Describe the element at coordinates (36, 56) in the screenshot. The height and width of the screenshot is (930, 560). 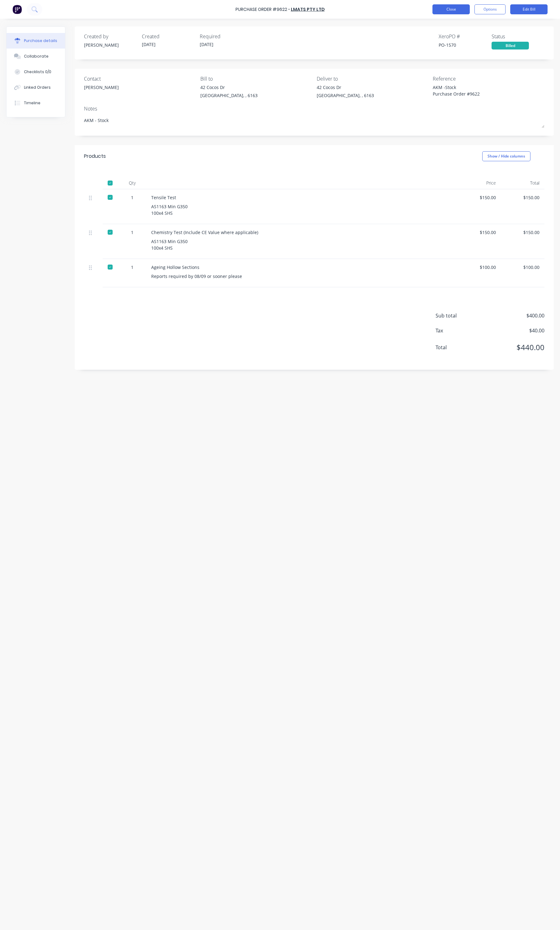
I see `div: Collaborate` at that location.